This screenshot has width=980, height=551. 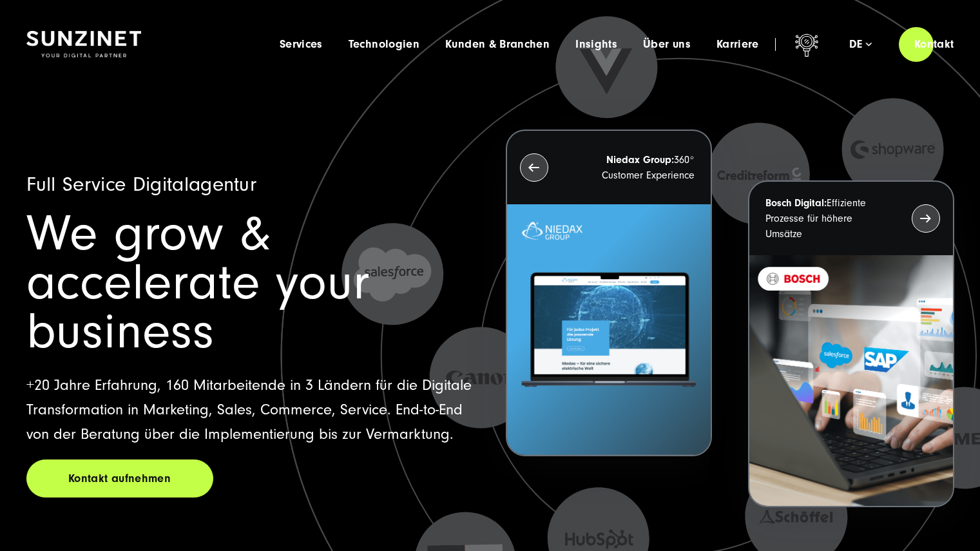 What do you see at coordinates (250, 283) in the screenshot?
I see `h1: We grow & accelerate your business` at bounding box center [250, 283].